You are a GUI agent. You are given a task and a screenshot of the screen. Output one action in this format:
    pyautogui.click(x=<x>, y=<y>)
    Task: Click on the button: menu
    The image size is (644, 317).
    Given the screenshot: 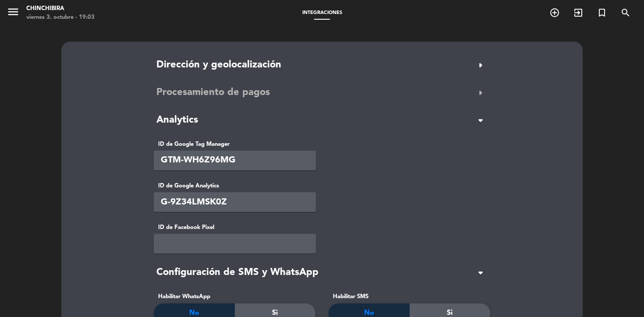 What is the action you would take?
    pyautogui.click(x=13, y=13)
    